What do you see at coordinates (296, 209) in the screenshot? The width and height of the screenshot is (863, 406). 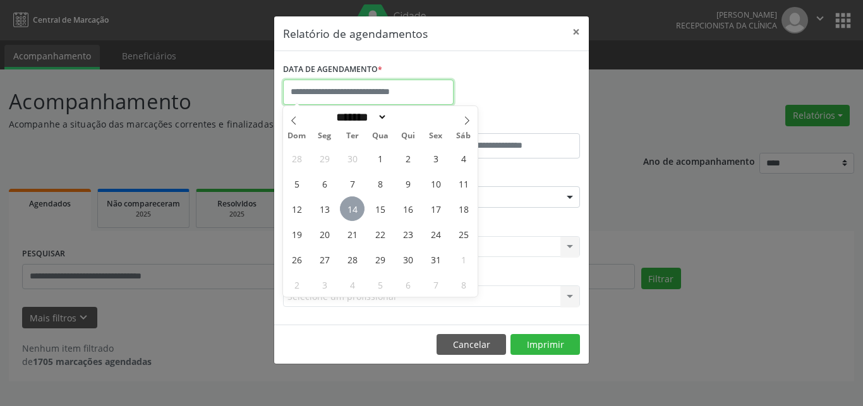 I see `span: Outubro 12, 2025` at bounding box center [296, 209].